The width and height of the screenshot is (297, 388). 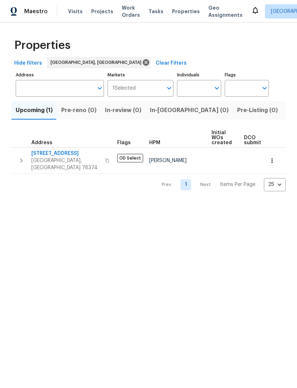 What do you see at coordinates (141, 75) in the screenshot?
I see `label: Markets` at bounding box center [141, 75].